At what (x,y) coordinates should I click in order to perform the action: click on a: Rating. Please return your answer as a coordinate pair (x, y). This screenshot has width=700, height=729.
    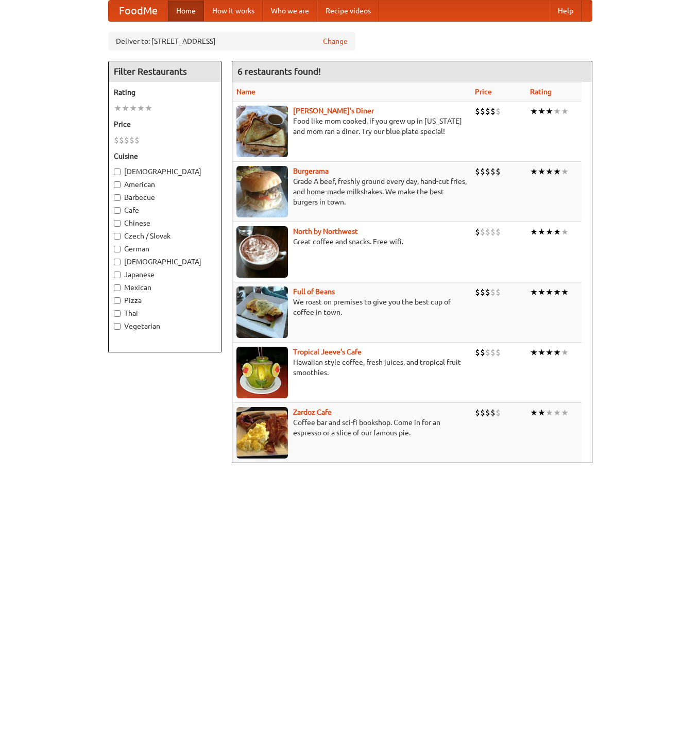
    Looking at the image, I should click on (541, 92).